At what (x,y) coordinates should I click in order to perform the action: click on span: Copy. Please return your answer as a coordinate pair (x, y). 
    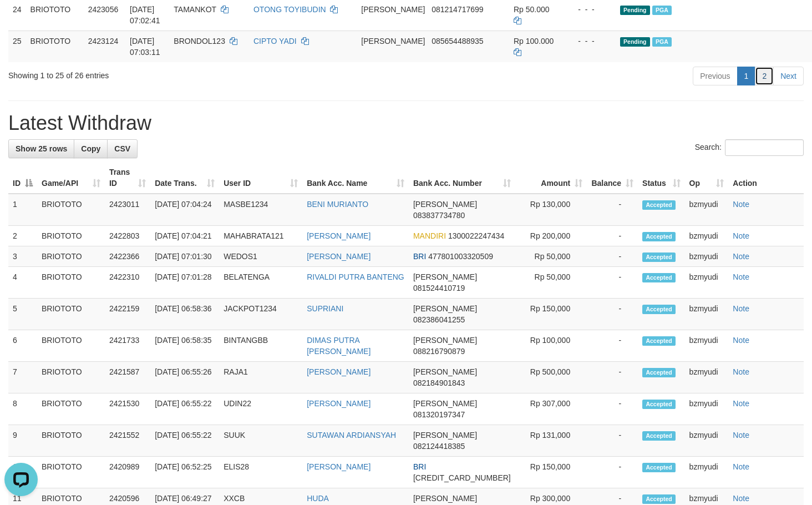
    Looking at the image, I should click on (90, 149).